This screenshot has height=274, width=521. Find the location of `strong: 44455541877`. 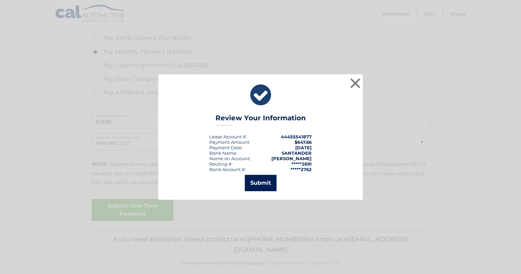

strong: 44455541877 is located at coordinates (296, 137).